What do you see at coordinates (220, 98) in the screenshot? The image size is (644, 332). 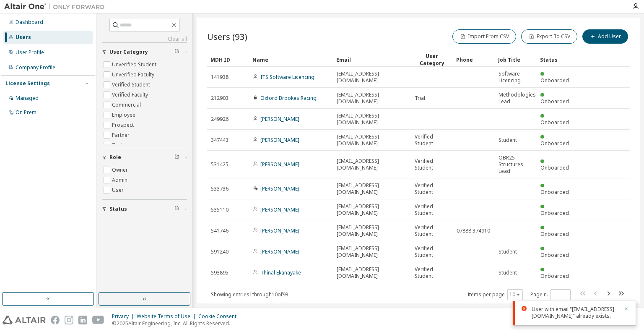 I see `span: 212903` at bounding box center [220, 98].